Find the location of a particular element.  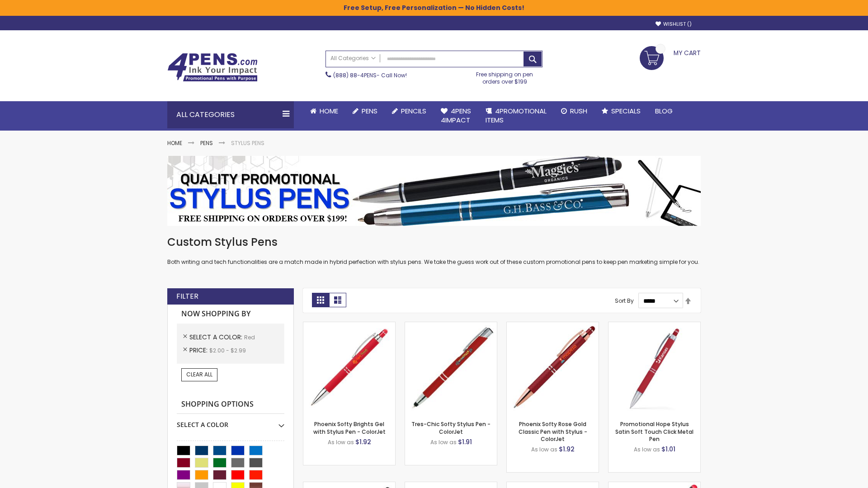

span: Blog is located at coordinates (664, 111).